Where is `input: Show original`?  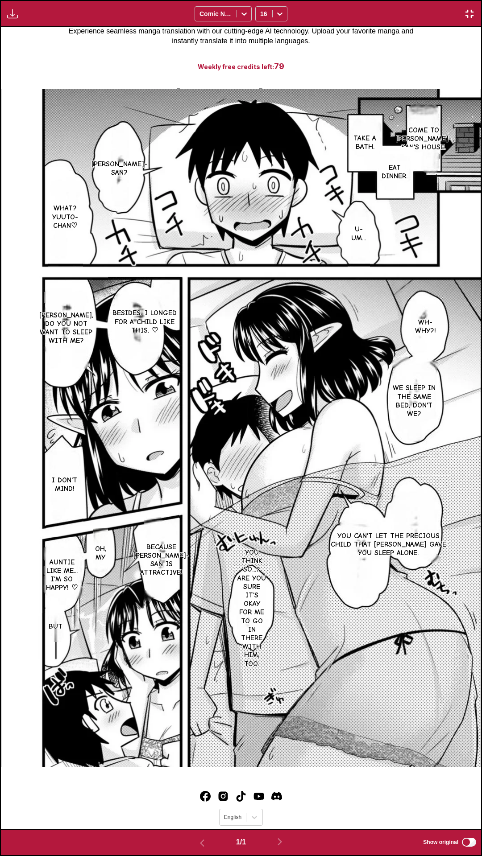 input: Show original is located at coordinates (469, 842).